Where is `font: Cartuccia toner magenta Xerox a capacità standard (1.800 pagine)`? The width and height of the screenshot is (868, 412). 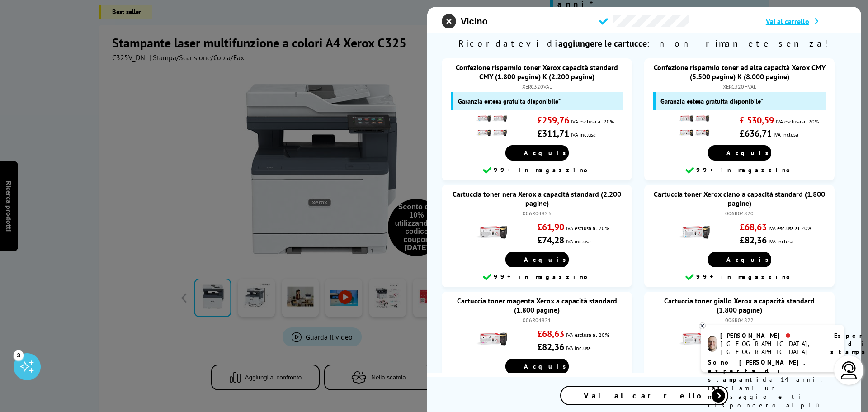
font: Cartuccia toner magenta Xerox a capacità standard (1.800 pagine) is located at coordinates (537, 305).